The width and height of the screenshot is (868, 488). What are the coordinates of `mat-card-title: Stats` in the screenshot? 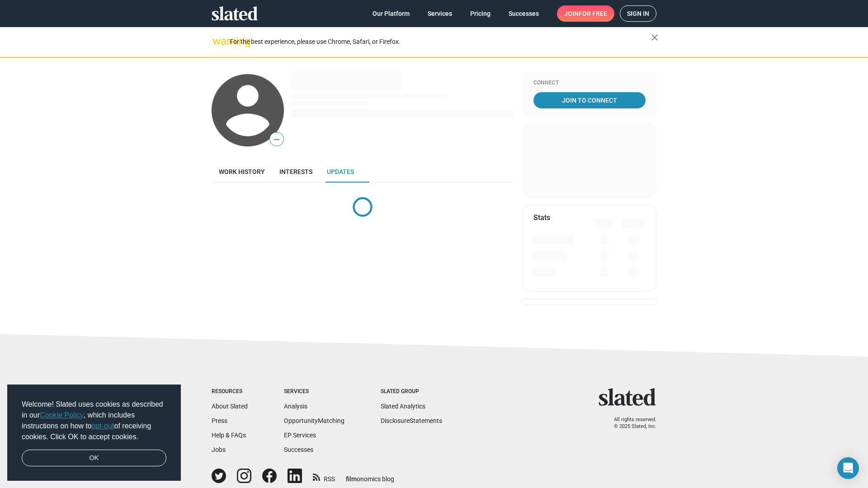 It's located at (541, 217).